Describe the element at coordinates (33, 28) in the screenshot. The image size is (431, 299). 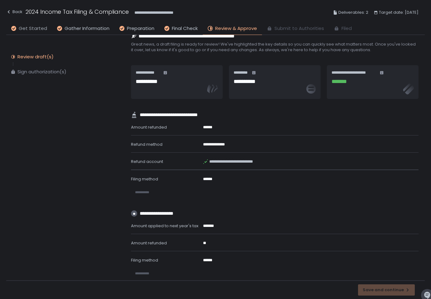
I see `span: Get Started` at that location.